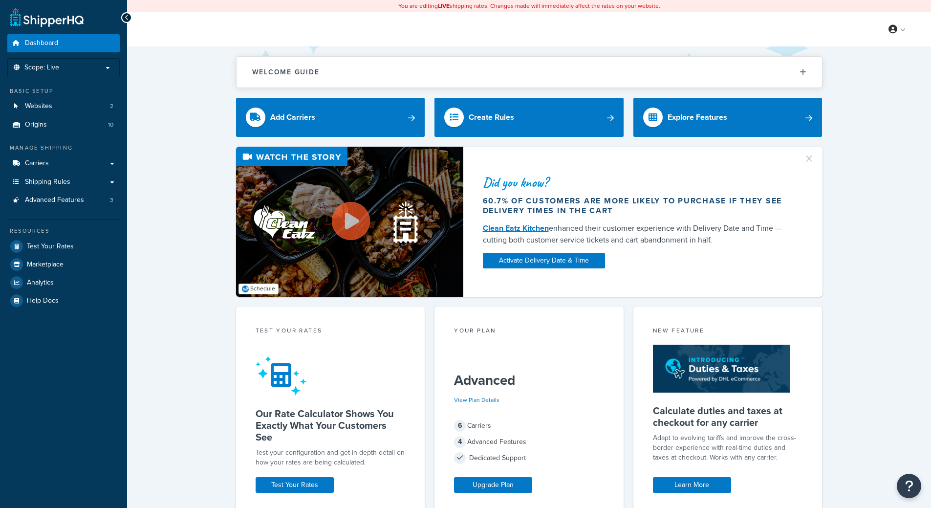 The width and height of the screenshot is (931, 508). Describe the element at coordinates (349, 221) in the screenshot. I see `img: Video thumbnail` at that location.